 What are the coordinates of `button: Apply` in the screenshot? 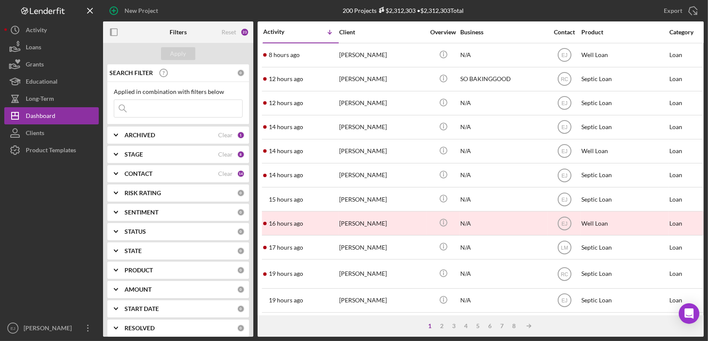 It's located at (178, 54).